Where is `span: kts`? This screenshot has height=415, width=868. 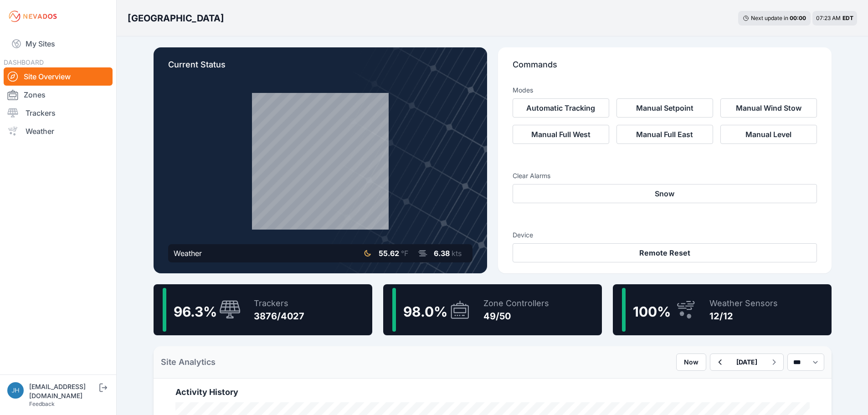
span: kts is located at coordinates (457, 253).